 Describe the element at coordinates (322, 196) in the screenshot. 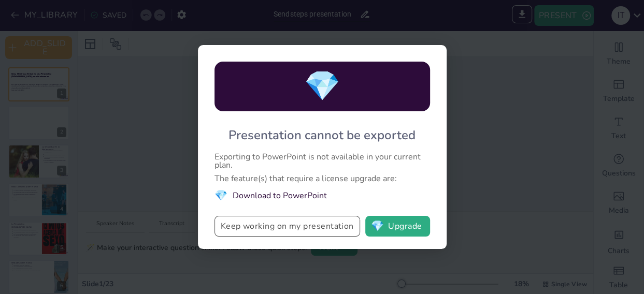

I see `li: Download to PowerPoint` at that location.